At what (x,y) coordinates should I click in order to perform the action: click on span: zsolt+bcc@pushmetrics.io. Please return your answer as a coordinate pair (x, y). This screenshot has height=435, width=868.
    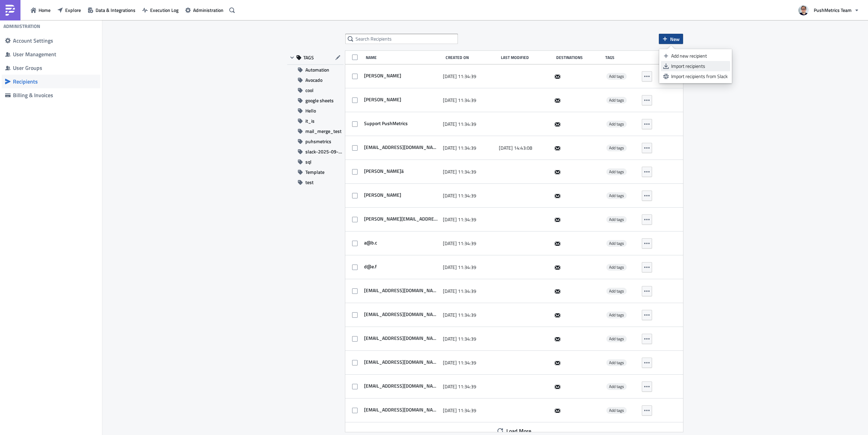
    Looking at the image, I should click on (401, 362).